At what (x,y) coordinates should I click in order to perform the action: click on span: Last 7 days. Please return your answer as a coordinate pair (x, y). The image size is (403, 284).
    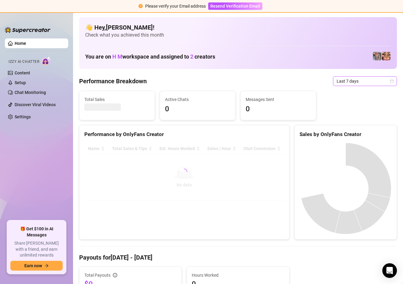
    Looking at the image, I should click on (365, 81).